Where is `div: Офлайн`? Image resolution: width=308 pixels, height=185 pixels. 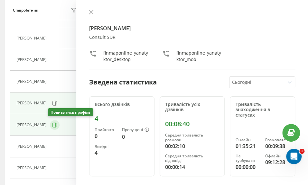
div: Офлайн is located at coordinates (277, 156).